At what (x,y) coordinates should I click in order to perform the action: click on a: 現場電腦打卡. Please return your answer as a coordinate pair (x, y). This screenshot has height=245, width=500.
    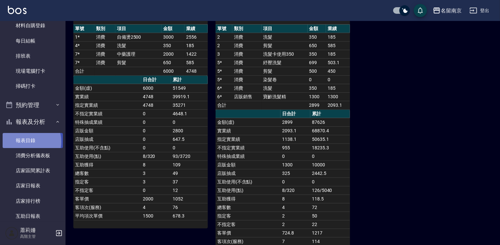
    Looking at the image, I should click on (33, 71).